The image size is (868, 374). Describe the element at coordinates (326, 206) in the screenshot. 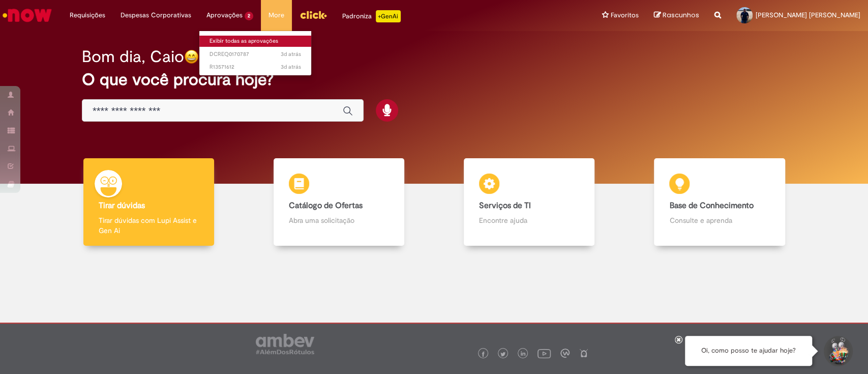

I see `b: Catálogo de Ofertas` at that location.